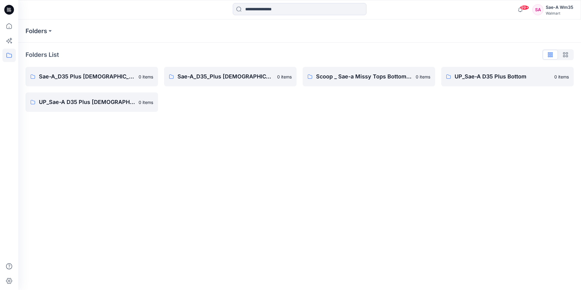 Image resolution: width=581 pixels, height=290 pixels. Describe the element at coordinates (538, 10) in the screenshot. I see `div: SA` at that location.